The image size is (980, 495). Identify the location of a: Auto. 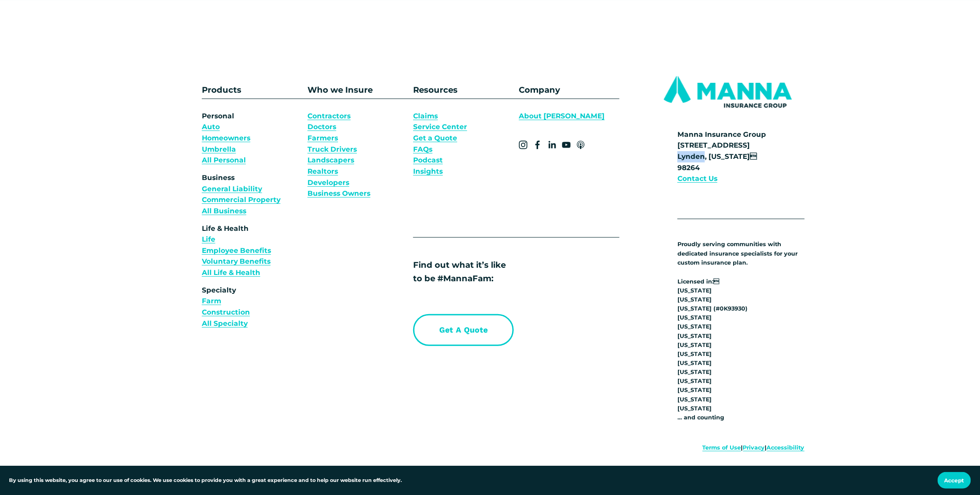
(211, 127).